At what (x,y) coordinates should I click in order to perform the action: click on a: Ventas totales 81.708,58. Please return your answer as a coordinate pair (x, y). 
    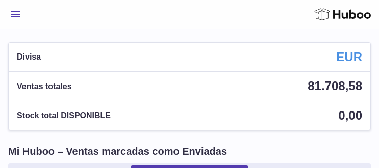
    Looking at the image, I should click on (189, 86).